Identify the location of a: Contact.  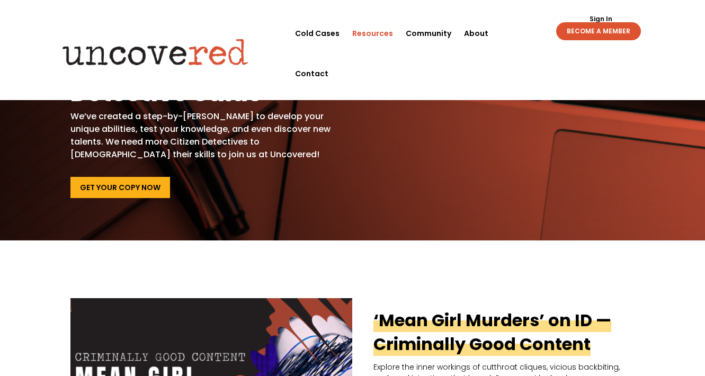
(311, 74).